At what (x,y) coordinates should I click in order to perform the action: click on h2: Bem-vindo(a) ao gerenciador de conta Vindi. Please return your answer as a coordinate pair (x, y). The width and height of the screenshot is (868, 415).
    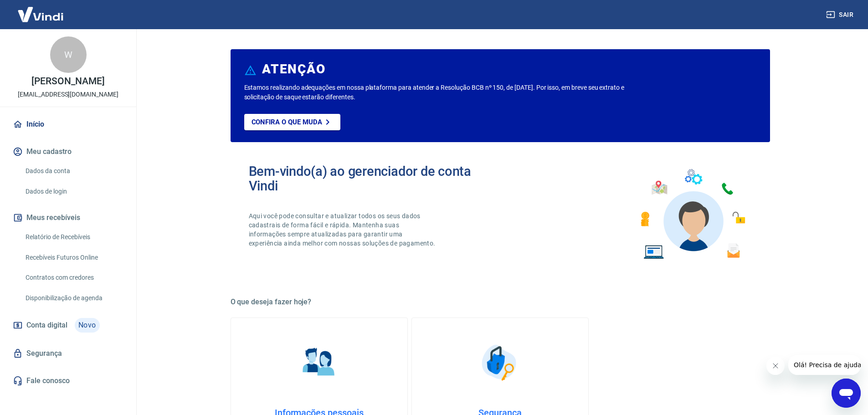
    Looking at the image, I should click on (375, 178).